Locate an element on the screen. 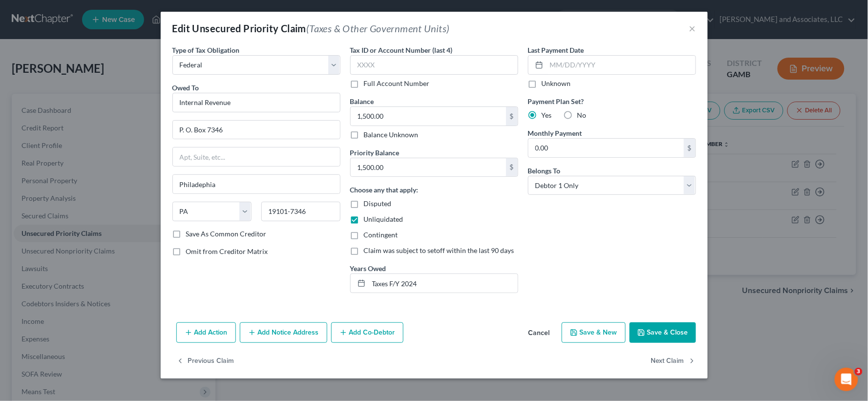  label: Balance is located at coordinates (362, 101).